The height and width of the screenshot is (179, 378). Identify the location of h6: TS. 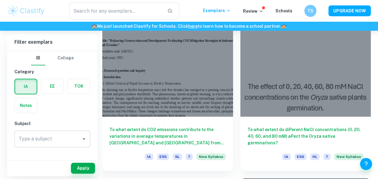
(311, 11).